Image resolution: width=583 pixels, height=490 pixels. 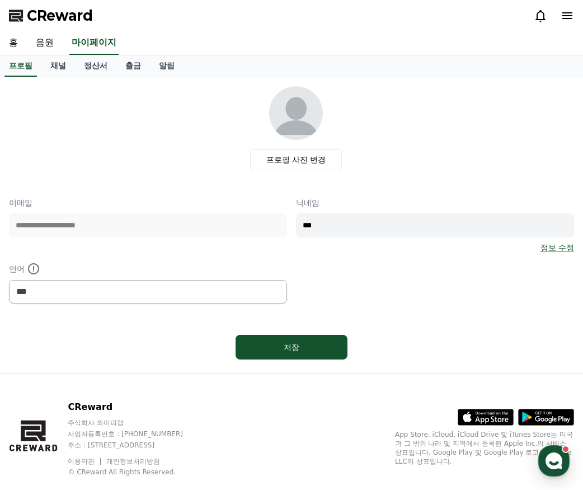 I want to click on a: 채널, so click(x=58, y=66).